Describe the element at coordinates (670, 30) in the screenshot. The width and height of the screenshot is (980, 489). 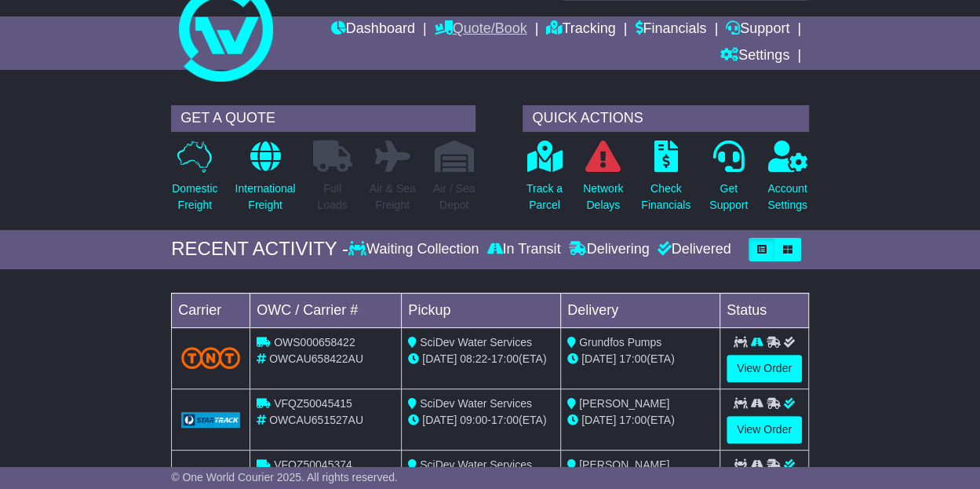
I see `a: Financials` at that location.